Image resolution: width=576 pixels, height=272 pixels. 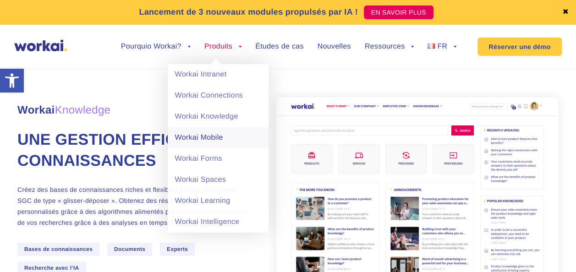 I want to click on p: Créez des bases de connaissances riches et flexibles à l’aide d’un éditeur SGC de type « glisser-..., so click(x=136, y=206).